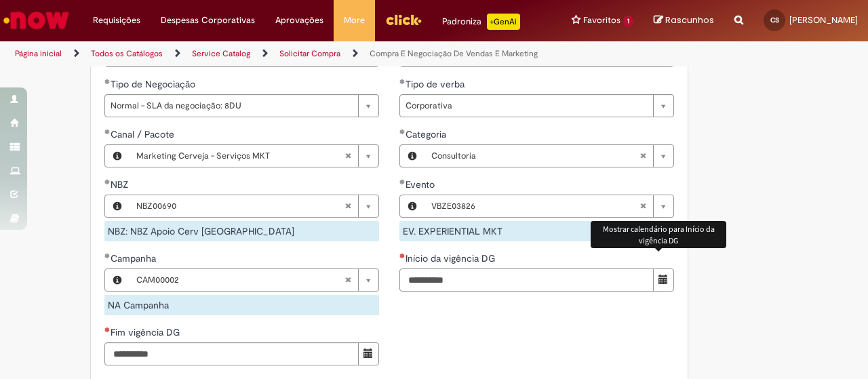 This screenshot has height=379, width=868. What do you see at coordinates (348, 206) in the screenshot?
I see `abbr: Limpar campo NBZ` at bounding box center [348, 206].